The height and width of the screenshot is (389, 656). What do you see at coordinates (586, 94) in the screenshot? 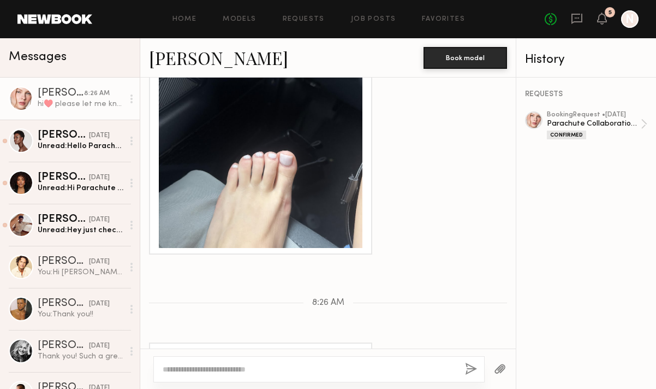
I see `div: REQUESTS` at bounding box center [586, 94].